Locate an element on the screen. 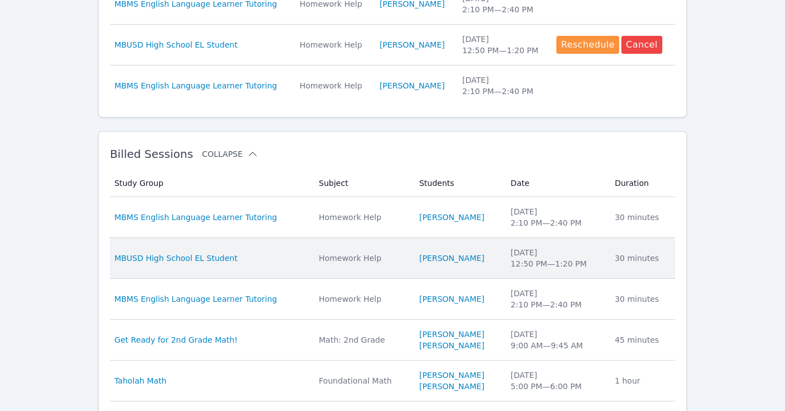 Image resolution: width=785 pixels, height=411 pixels. span: Get Ready for 2nd Grade Math! is located at coordinates (176, 340).